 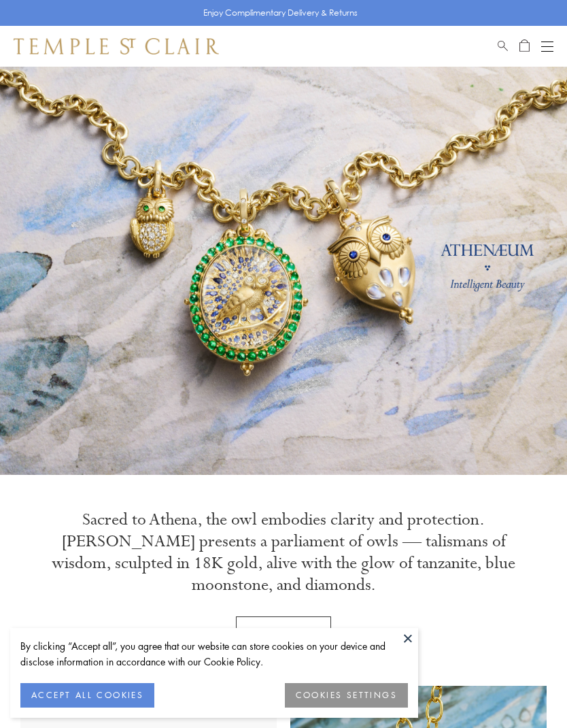 What do you see at coordinates (503, 47) in the screenshot?
I see `a: Search` at bounding box center [503, 47].